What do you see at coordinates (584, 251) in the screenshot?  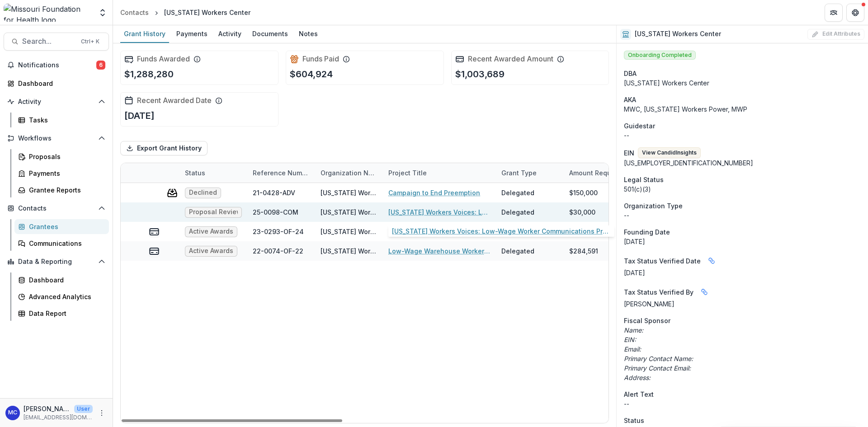 I see `div: $284,591` at bounding box center [584, 251].